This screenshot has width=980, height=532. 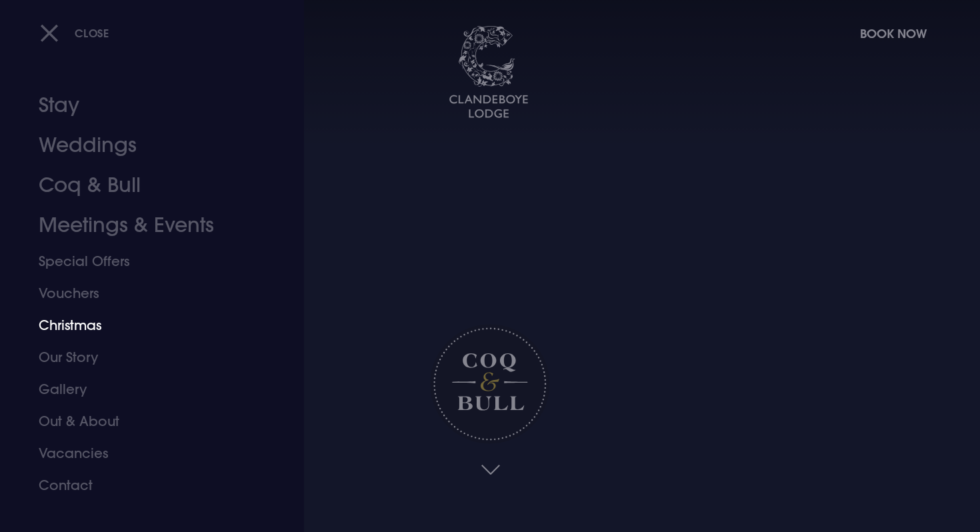 I want to click on a: Coq & Bull, so click(x=144, y=185).